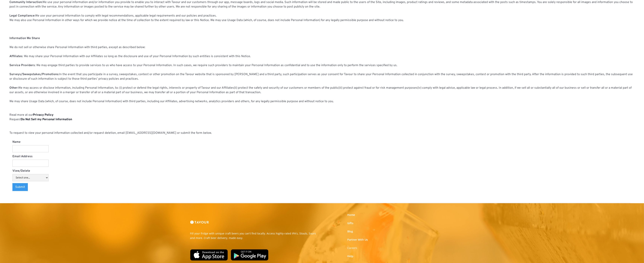 This screenshot has width=644, height=263. Describe the element at coordinates (22, 65) in the screenshot. I see `strong: Service Providers` at that location.